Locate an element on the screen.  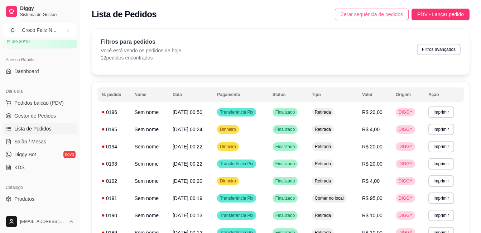
th: N. pedido is located at coordinates (114, 95).